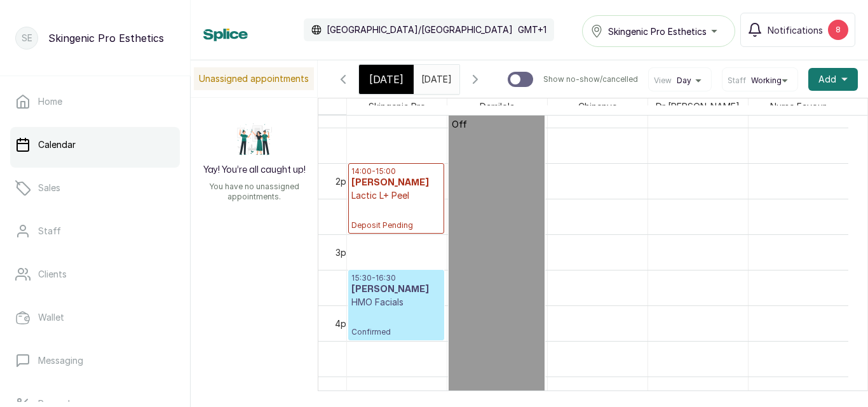  Describe the element at coordinates (51, 318) in the screenshot. I see `p: Wallet` at that location.